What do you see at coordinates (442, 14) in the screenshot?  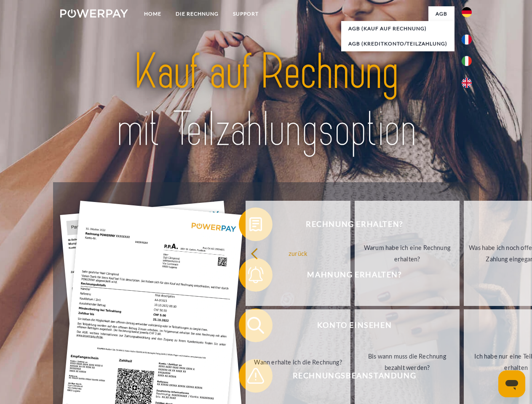 I see `a: agb` at bounding box center [442, 14].